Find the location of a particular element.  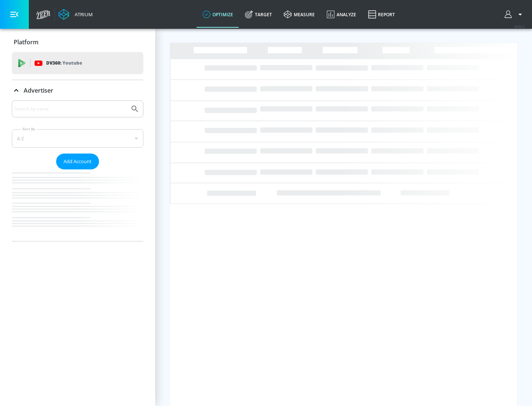

div: Platform is located at coordinates (77, 42).